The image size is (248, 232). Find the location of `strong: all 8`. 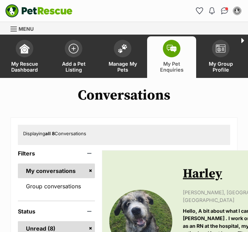

strong: all 8 is located at coordinates (50, 134).